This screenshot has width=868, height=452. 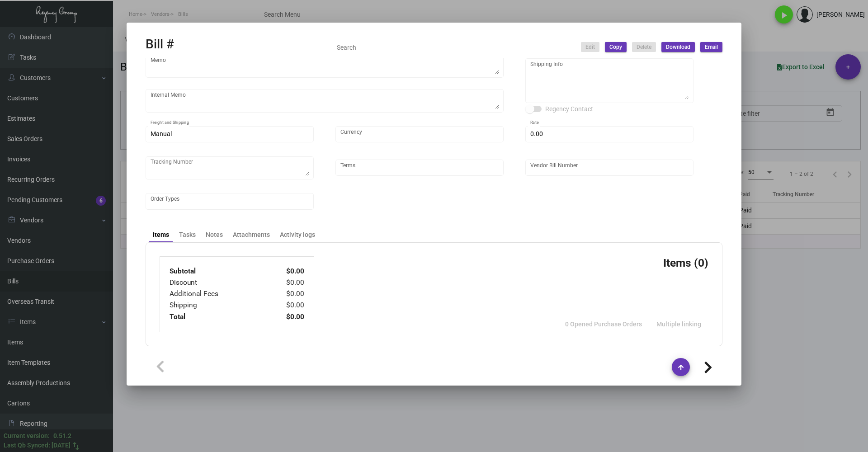 What do you see at coordinates (214, 235) in the screenshot?
I see `div: Notes` at bounding box center [214, 235].